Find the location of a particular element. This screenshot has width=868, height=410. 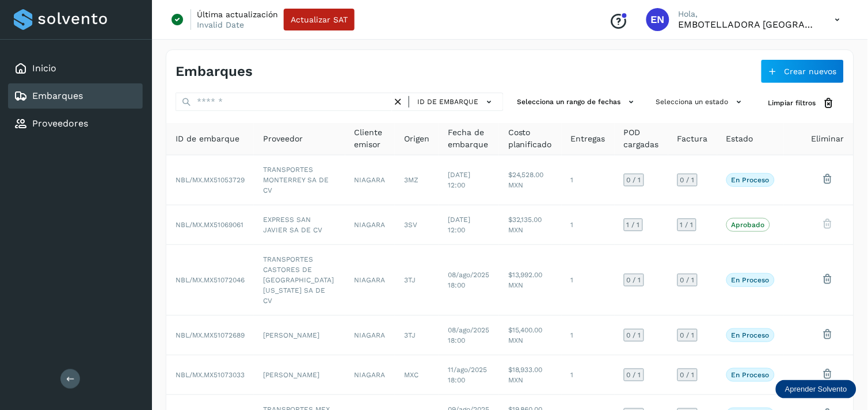

span: NBL/MX.MX51072689 is located at coordinates (210, 335).